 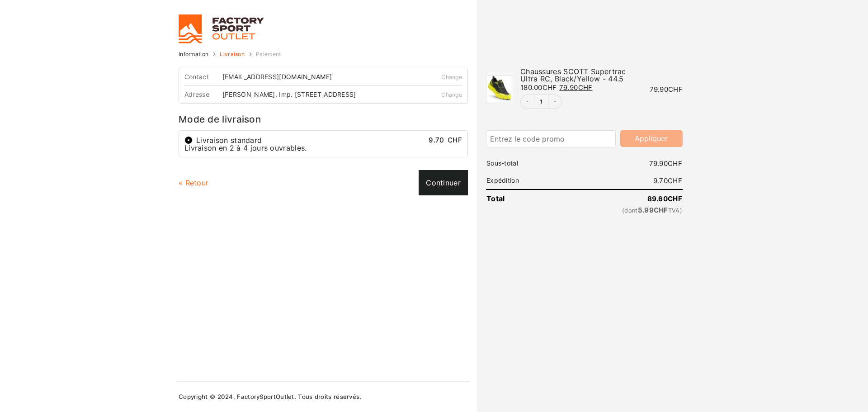 What do you see at coordinates (232, 54) in the screenshot?
I see `a: Livraison` at bounding box center [232, 54].